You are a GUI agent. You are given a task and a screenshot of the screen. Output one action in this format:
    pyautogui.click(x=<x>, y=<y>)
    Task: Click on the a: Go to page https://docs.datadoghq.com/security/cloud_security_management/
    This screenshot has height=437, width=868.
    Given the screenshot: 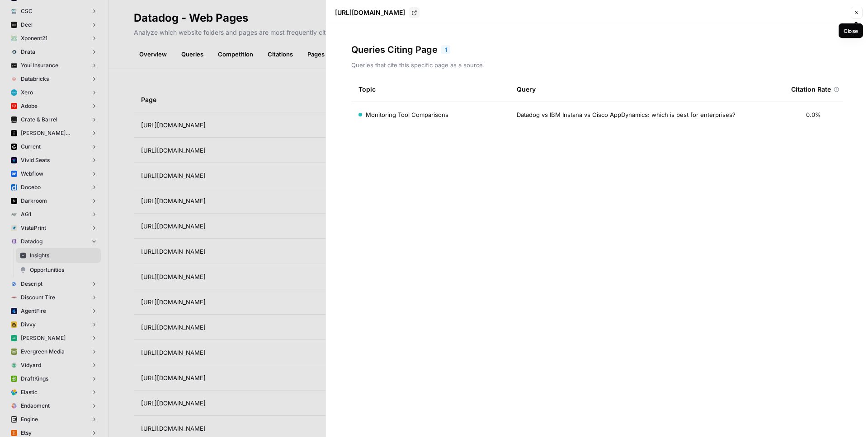 What is the action you would take?
    pyautogui.click(x=414, y=13)
    